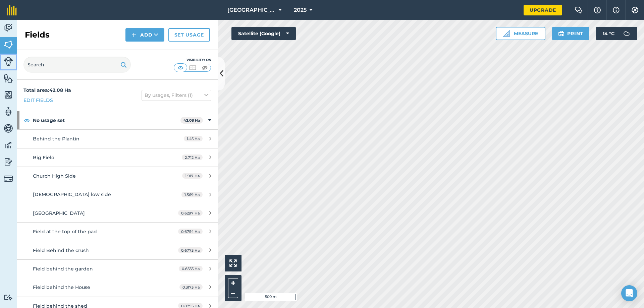 The width and height of the screenshot is (644, 308). I want to click on a: Behind the Plantin1.45 Ha, so click(117, 138).